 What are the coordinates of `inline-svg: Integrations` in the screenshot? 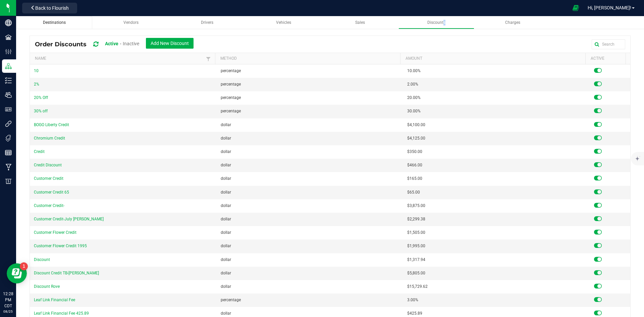 It's located at (8, 124).